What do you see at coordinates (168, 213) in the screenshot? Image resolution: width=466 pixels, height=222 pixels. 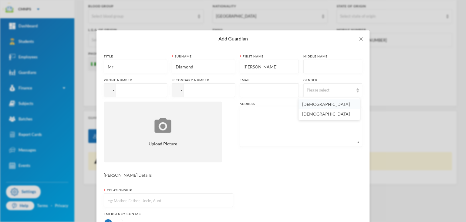 I see `div: Emergency Contact` at bounding box center [168, 213].